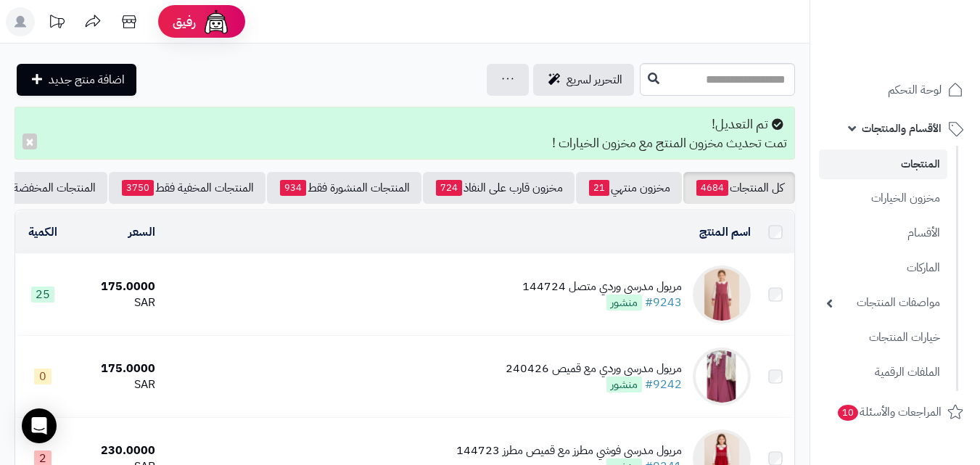 The width and height of the screenshot is (980, 465). What do you see at coordinates (404, 133) in the screenshot?
I see `div: تم التعديل! تمت تحديث مخزون المنتج مع مخزون الخيارات !` at bounding box center [404, 133].